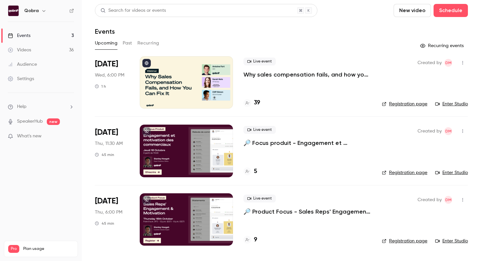 This screenshot has height=261, width=481. Describe the element at coordinates (307, 212) in the screenshot. I see `p: 🔎 Product Focus - Sales Reps' Engagement & Motivation` at that location.